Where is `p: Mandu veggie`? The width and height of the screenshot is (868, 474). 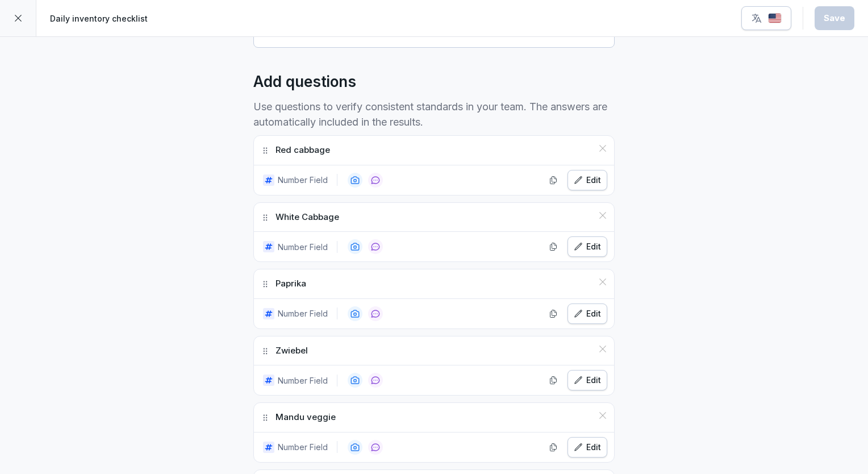
p: Mandu veggie is located at coordinates (305, 417).